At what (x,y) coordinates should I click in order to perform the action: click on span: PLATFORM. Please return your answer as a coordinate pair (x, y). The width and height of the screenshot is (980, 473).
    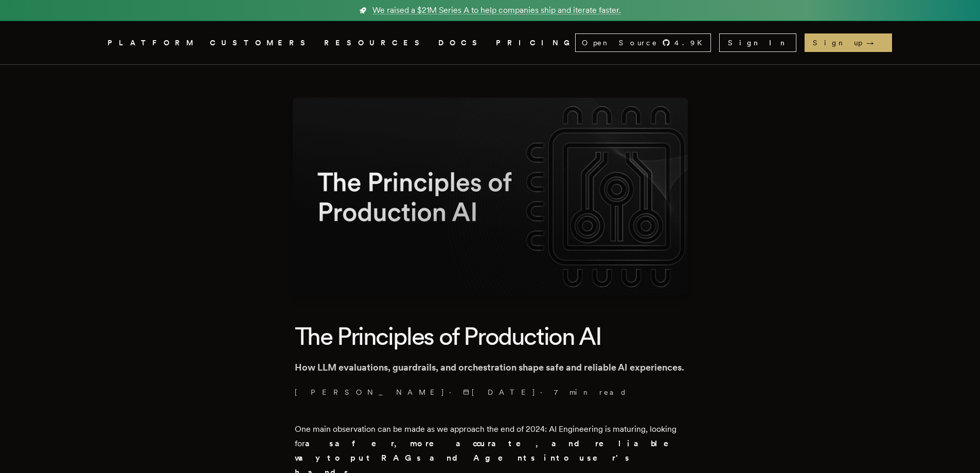
    Looking at the image, I should click on (152, 43).